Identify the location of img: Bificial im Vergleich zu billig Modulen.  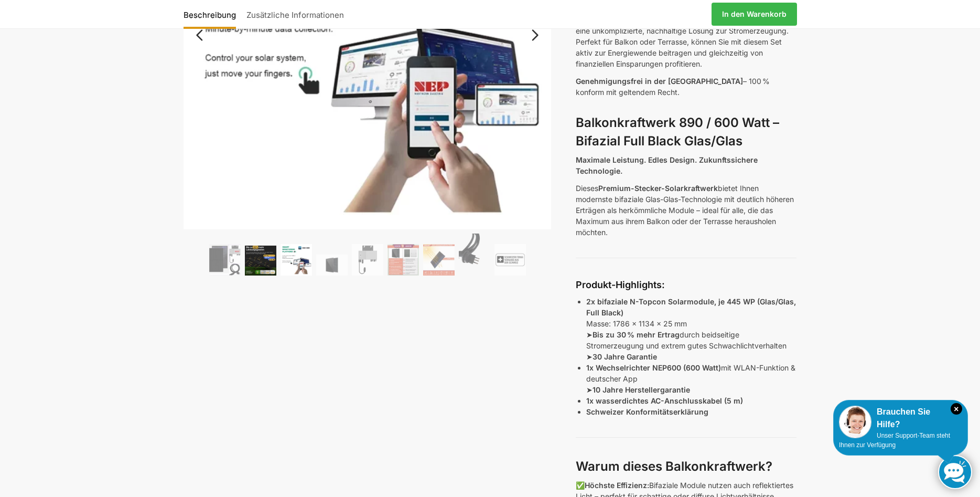
(403, 260).